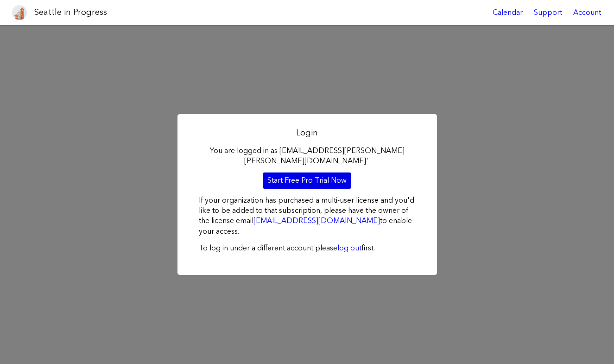 The image size is (614, 364). What do you see at coordinates (307, 180) in the screenshot?
I see `a: Start Free Pro Trial Now` at bounding box center [307, 180].